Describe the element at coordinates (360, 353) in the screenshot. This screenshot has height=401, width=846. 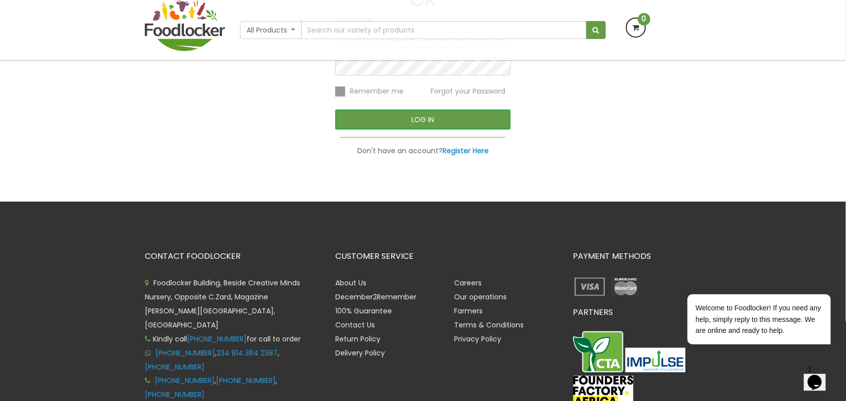
I see `a: Delivery Policy` at that location.